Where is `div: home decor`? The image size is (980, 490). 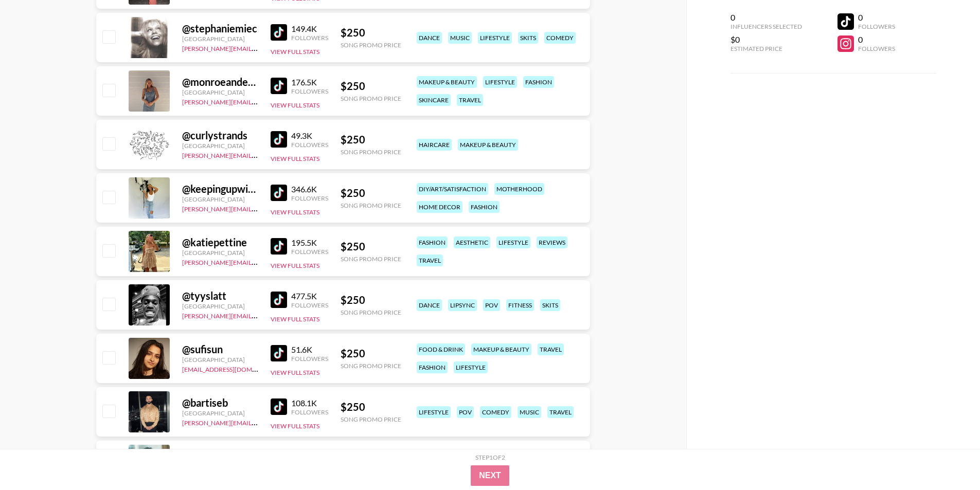 div: home decor is located at coordinates (439, 207).